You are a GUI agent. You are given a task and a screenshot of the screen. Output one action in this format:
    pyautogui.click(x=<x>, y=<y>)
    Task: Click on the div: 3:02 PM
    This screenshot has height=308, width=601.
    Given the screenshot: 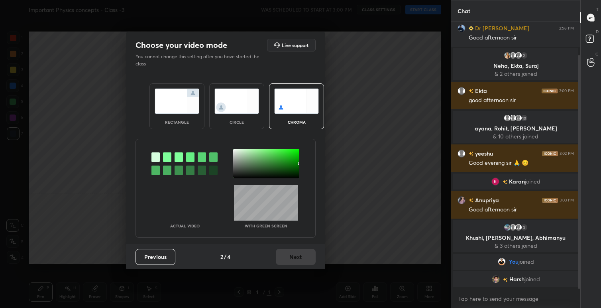 What is the action you would take?
    pyautogui.click(x=567, y=154)
    